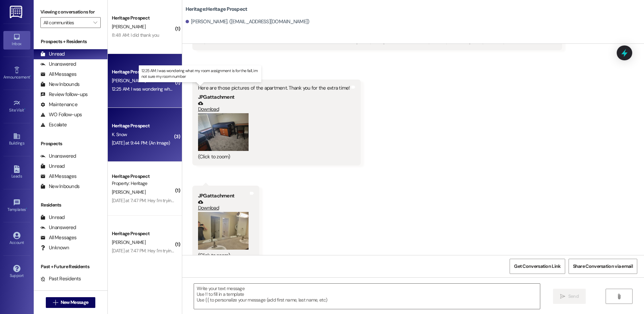 Image resolution: width=644 pixels, height=314 pixels. I want to click on a: Leads, so click(17, 173).